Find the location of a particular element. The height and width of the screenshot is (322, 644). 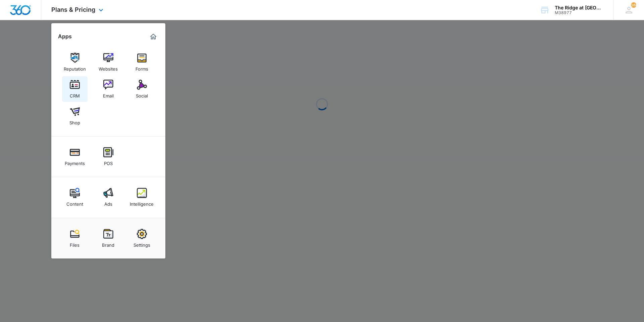

a: Marketing 360® Dashboard is located at coordinates (154, 37).